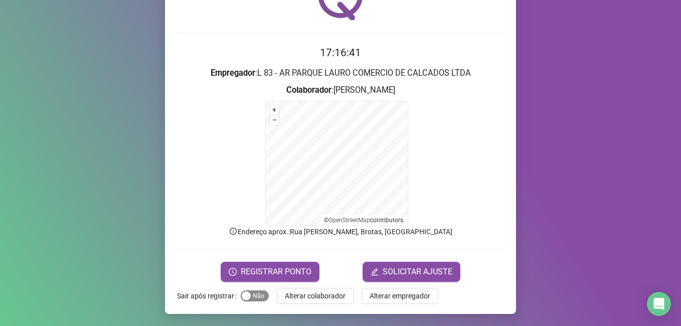 This screenshot has height=326, width=681. Describe the element at coordinates (341, 53) in the screenshot. I see `time: 17:16:41` at that location.